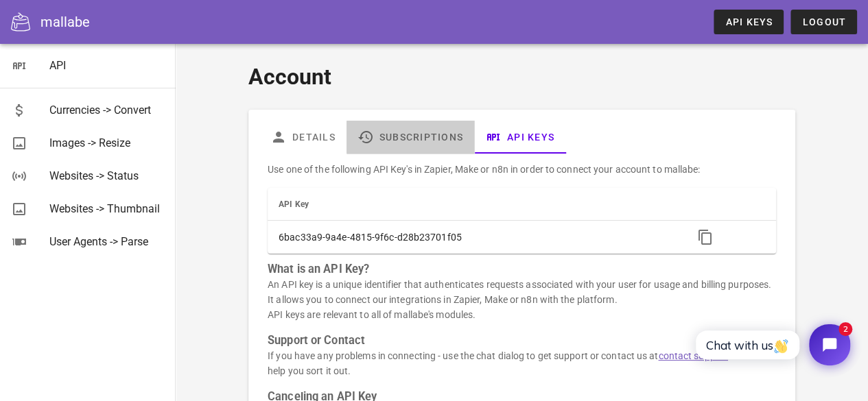  What do you see at coordinates (522, 300) in the screenshot?
I see `p: An API key is a unique identifier that authenticates requests associated with your user for usage...` at bounding box center [522, 300].